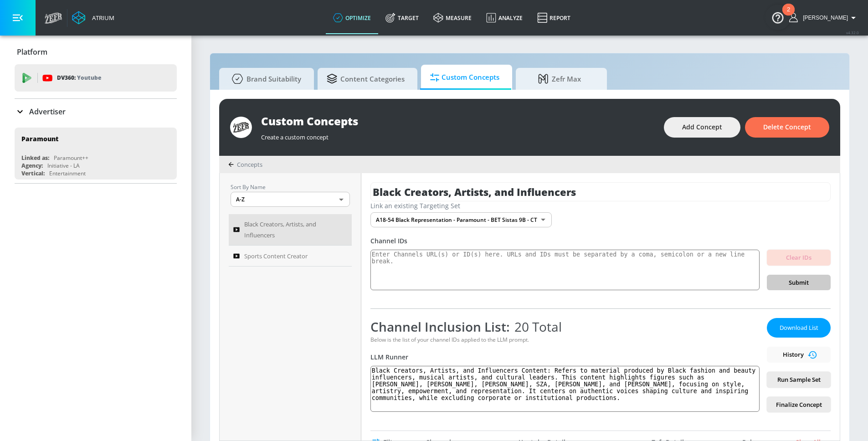 The width and height of the screenshot is (868, 441). Describe the element at coordinates (265, 79) in the screenshot. I see `span: Brand Suitability` at that location.